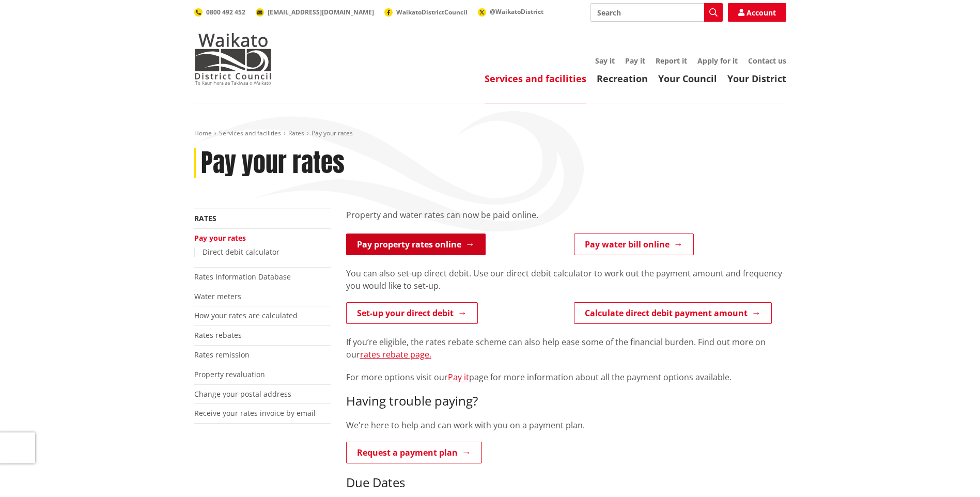 The image size is (980, 497). Describe the element at coordinates (566, 482) in the screenshot. I see `h3: Due Dates` at that location.